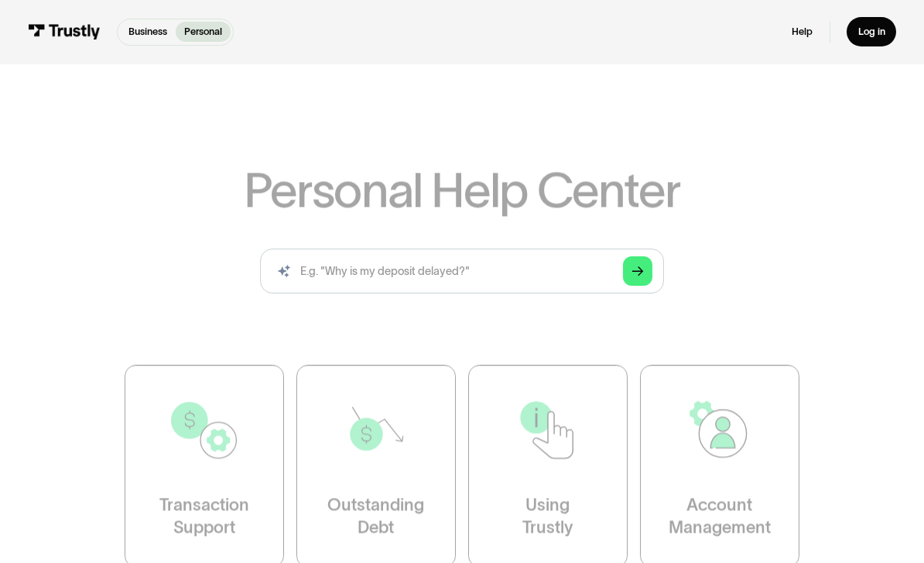  I want to click on h1: Personal Help Center, so click(462, 190).